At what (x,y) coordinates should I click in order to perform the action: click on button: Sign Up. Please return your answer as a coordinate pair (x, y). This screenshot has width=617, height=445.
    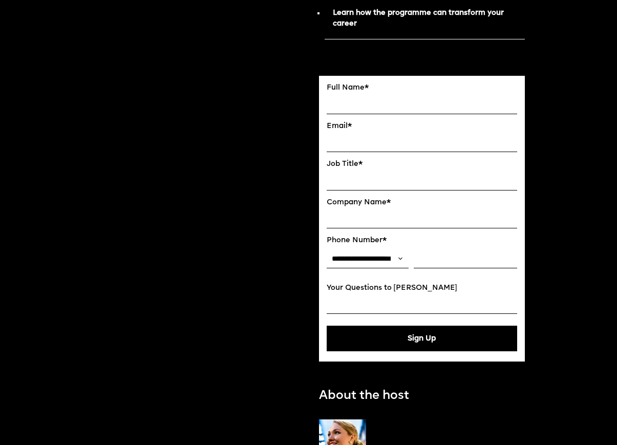
    Looking at the image, I should click on (422, 338).